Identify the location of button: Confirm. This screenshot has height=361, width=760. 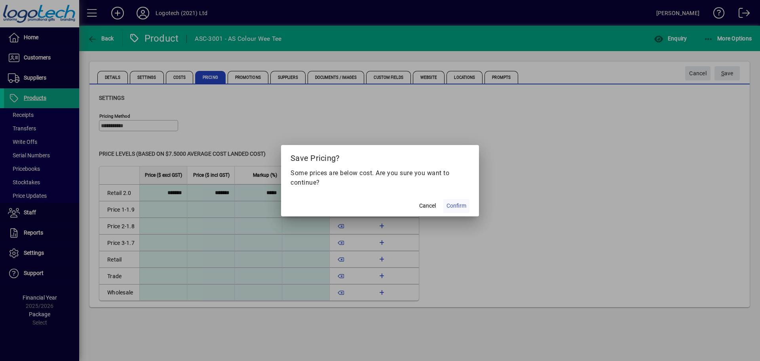
(457, 206).